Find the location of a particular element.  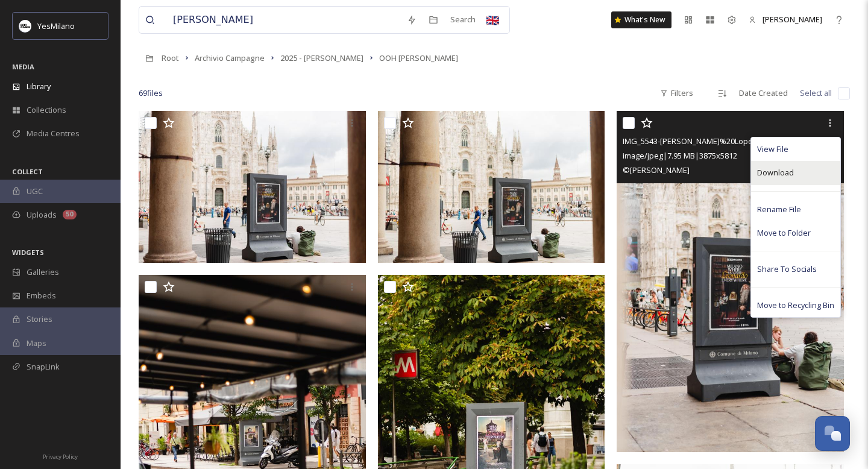

span: View File is located at coordinates (773, 149).